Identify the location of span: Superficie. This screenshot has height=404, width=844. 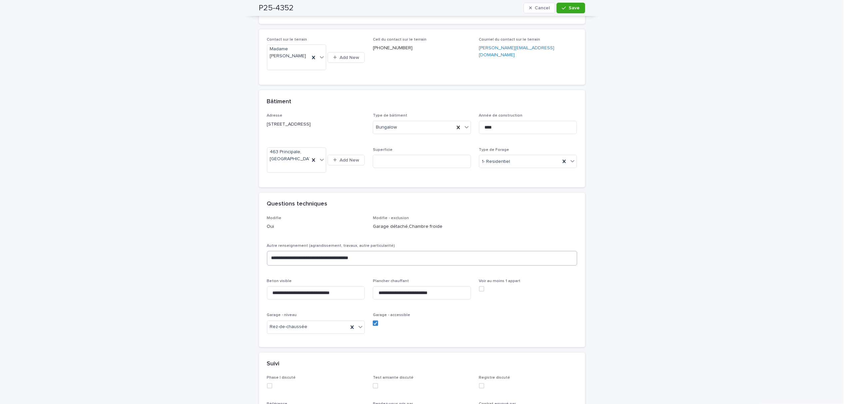
(383, 150).